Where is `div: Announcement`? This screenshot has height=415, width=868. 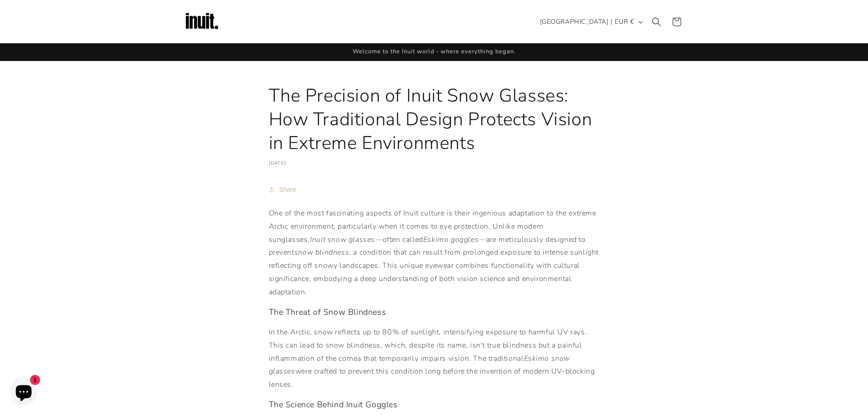 div: Announcement is located at coordinates (434, 52).